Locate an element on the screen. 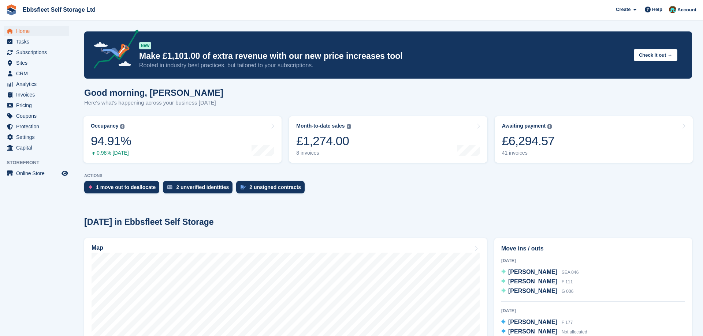 This screenshot has width=703, height=336. div: £1,274.00 is located at coordinates (323, 141).